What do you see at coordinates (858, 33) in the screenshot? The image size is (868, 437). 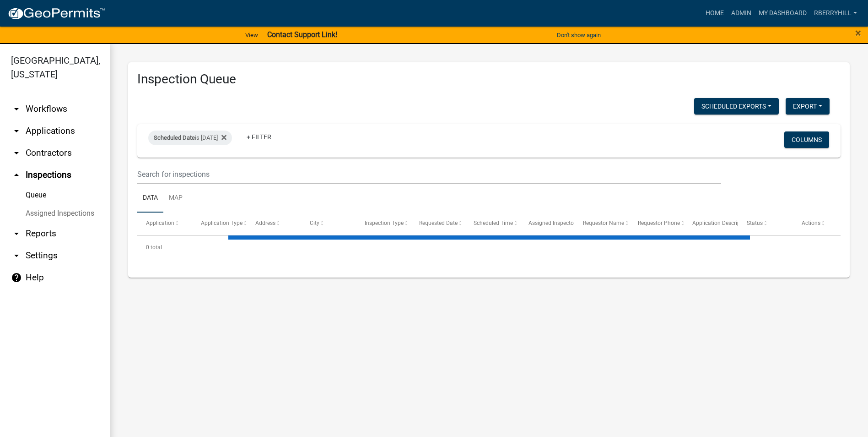 I see `button: Close` at bounding box center [858, 33].